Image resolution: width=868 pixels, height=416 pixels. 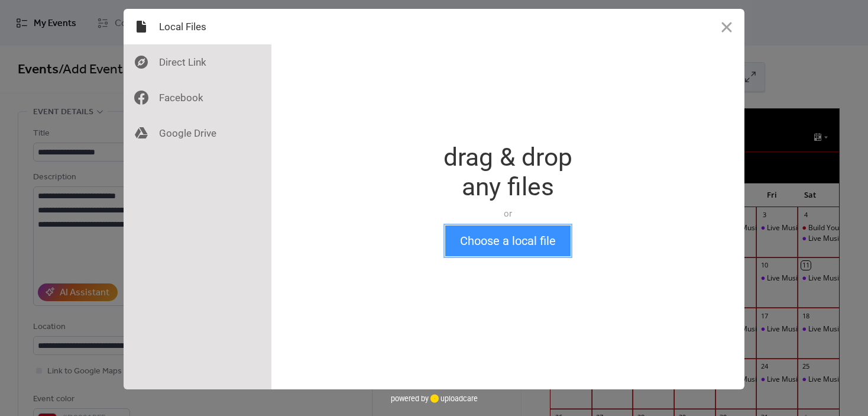 I want to click on div: powered by, so click(x=434, y=399).